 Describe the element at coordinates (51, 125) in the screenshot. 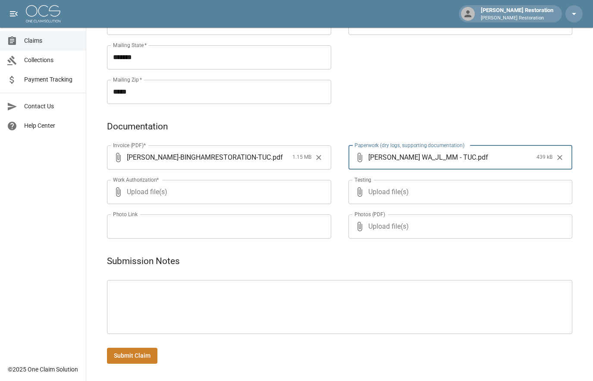

I see `span: Help Center` at that location.